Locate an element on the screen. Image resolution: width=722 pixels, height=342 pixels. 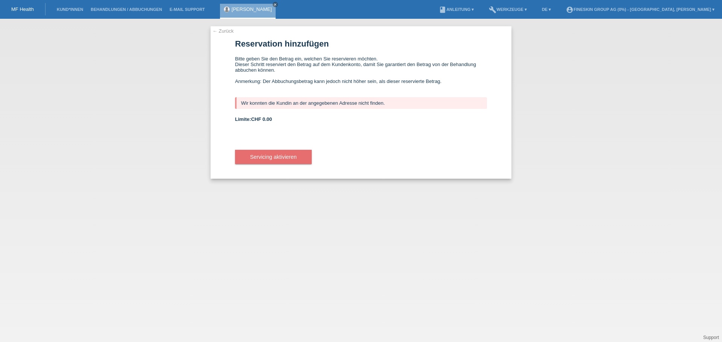
i: book is located at coordinates (442, 10).